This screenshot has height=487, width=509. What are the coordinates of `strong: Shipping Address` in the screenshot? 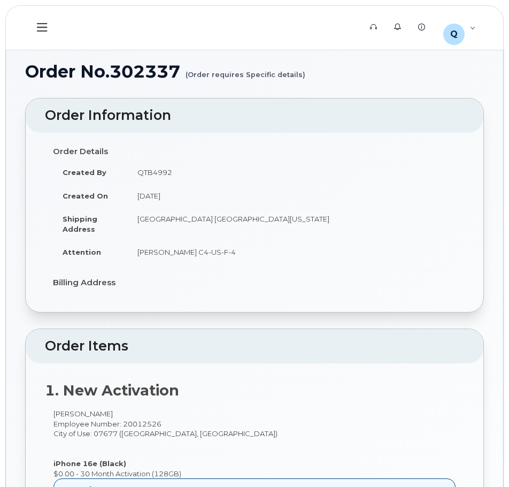 It's located at (80, 224).